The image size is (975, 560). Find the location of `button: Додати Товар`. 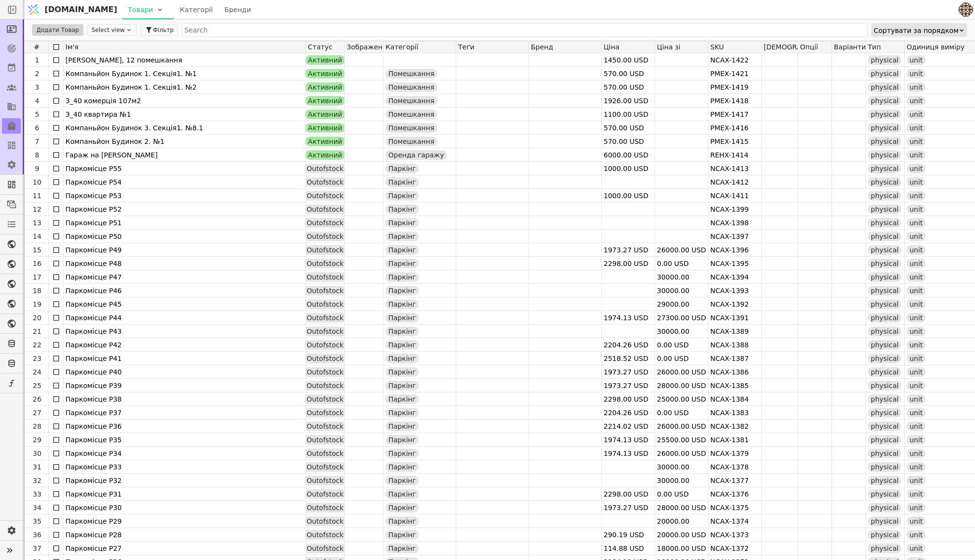

button: Додати Товар is located at coordinates (57, 30).